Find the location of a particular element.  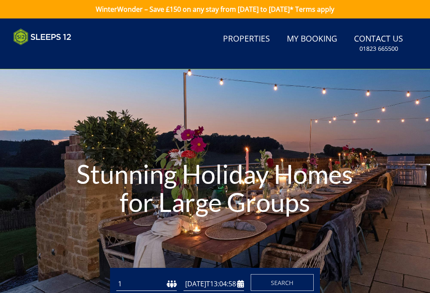

img: Sleeps 12 is located at coordinates (42, 37).